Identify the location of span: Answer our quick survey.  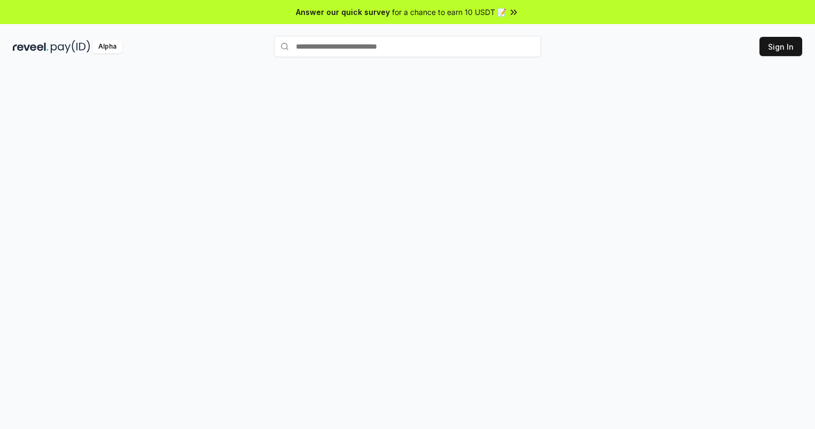
(343, 12).